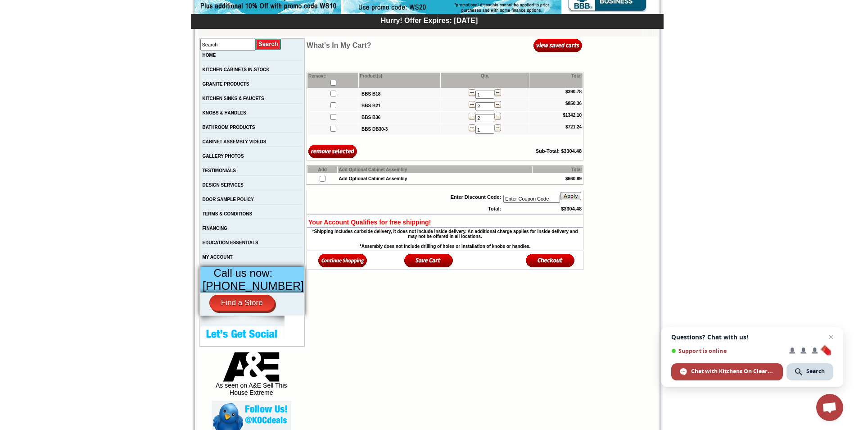 The width and height of the screenshot is (854, 430). I want to click on a: BATHROOM PRODUCTS, so click(229, 127).